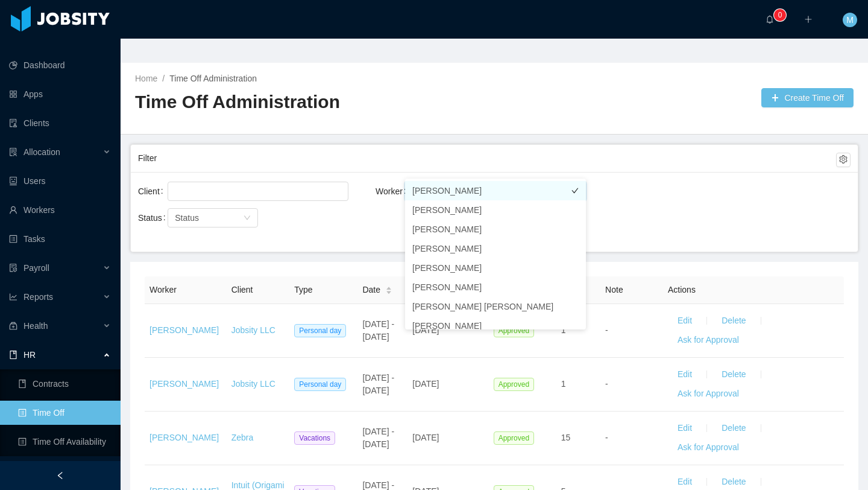 The width and height of the screenshot is (868, 490). I want to click on a: Time Off Administration, so click(213, 79).